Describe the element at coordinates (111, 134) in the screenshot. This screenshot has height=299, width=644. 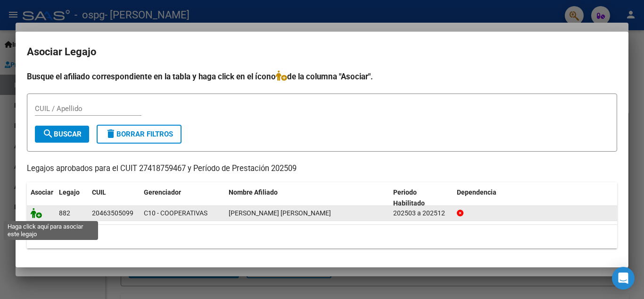
I see `mat-icon: delete` at that location.